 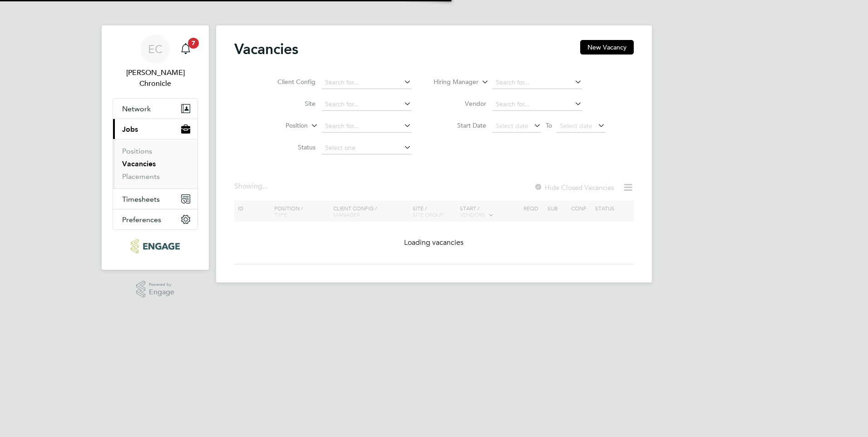 I want to click on button: Preferences, so click(x=155, y=220).